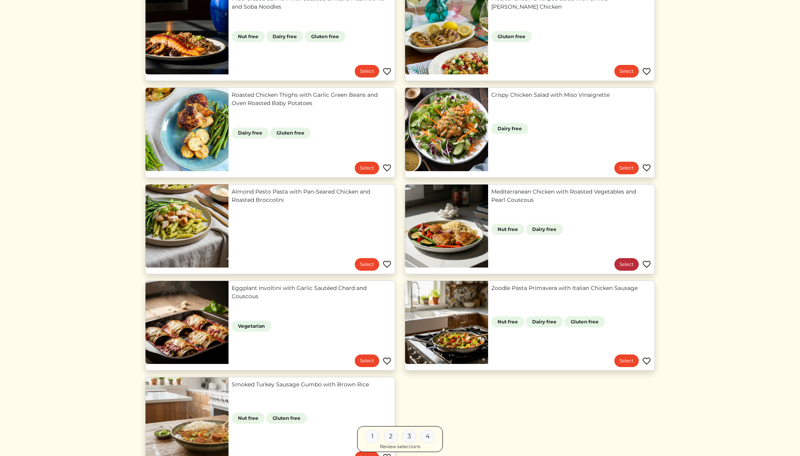 The height and width of the screenshot is (456, 800). Describe the element at coordinates (311, 196) in the screenshot. I see `a: Almond Pesto Pasta with Pan-Seared Chicken and Roasted Broccolini` at that location.